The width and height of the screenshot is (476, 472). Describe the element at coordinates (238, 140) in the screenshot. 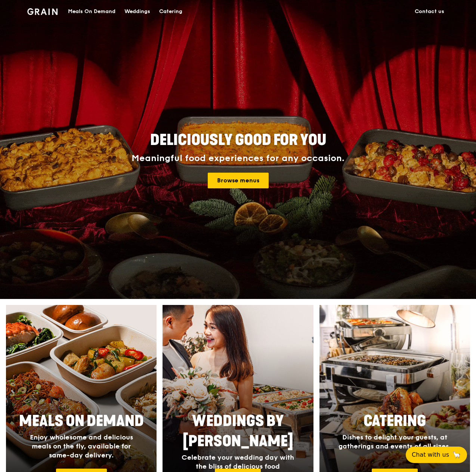

I see `span: Deliciously good for you` at that location.